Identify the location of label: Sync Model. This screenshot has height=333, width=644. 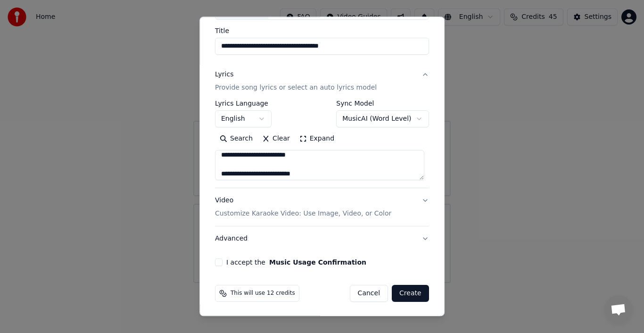
(382, 103).